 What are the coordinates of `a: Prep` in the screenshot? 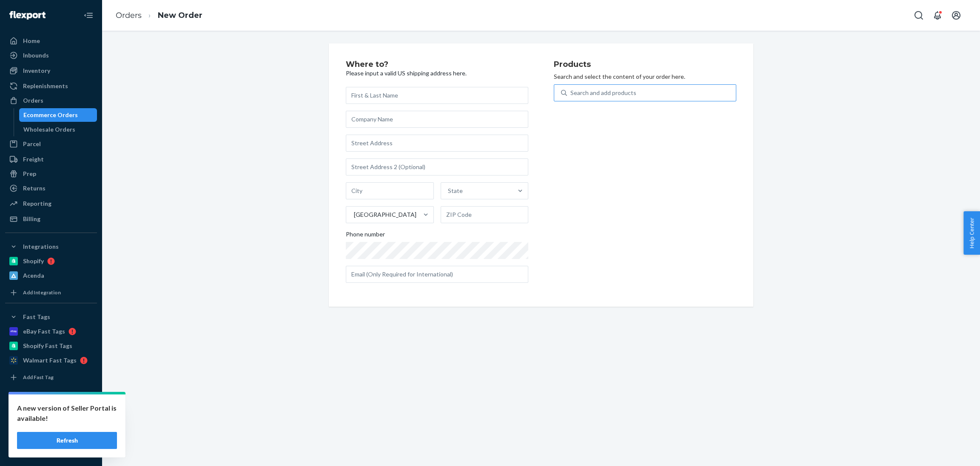 It's located at (51, 173).